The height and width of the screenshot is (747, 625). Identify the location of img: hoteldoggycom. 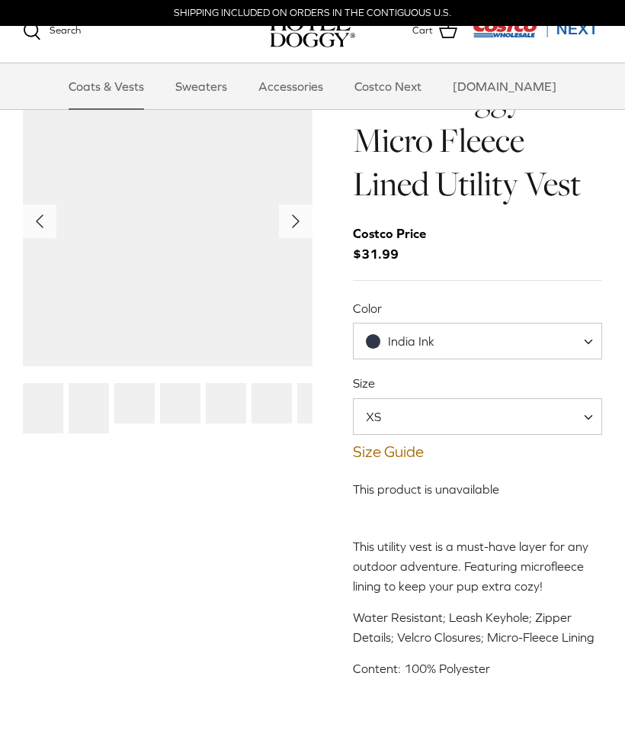
(313, 31).